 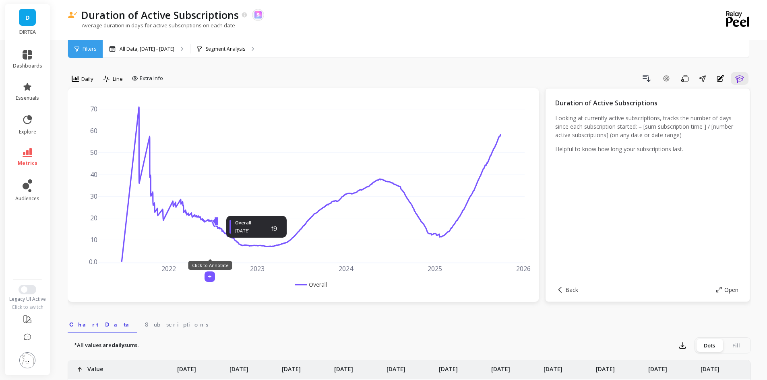 I want to click on span: Line, so click(x=117, y=79).